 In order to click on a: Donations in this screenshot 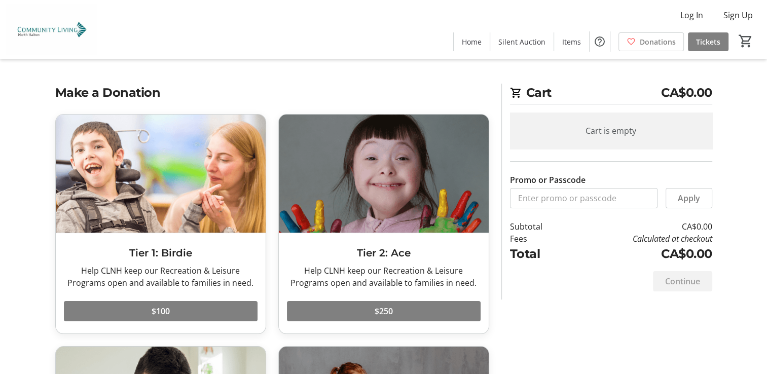, I will do `click(651, 42)`.